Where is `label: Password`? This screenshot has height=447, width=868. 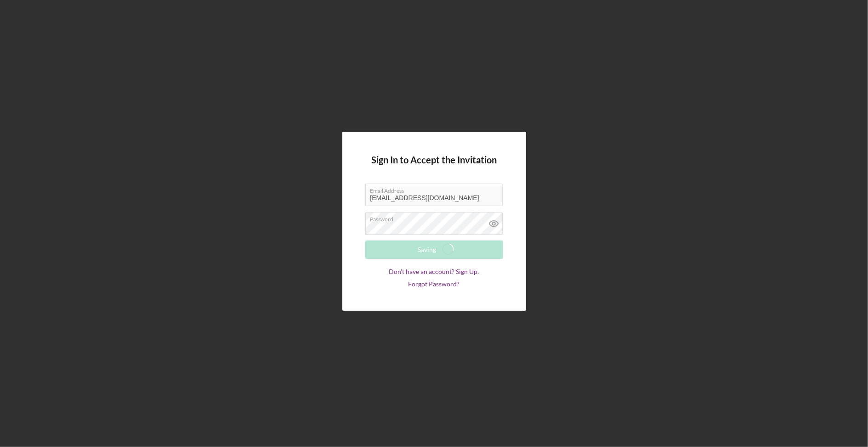 label: Password is located at coordinates (436, 218).